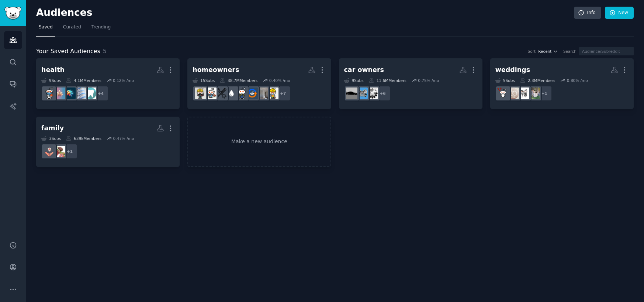  Describe the element at coordinates (259, 142) in the screenshot. I see `a: Make a new audience` at that location.